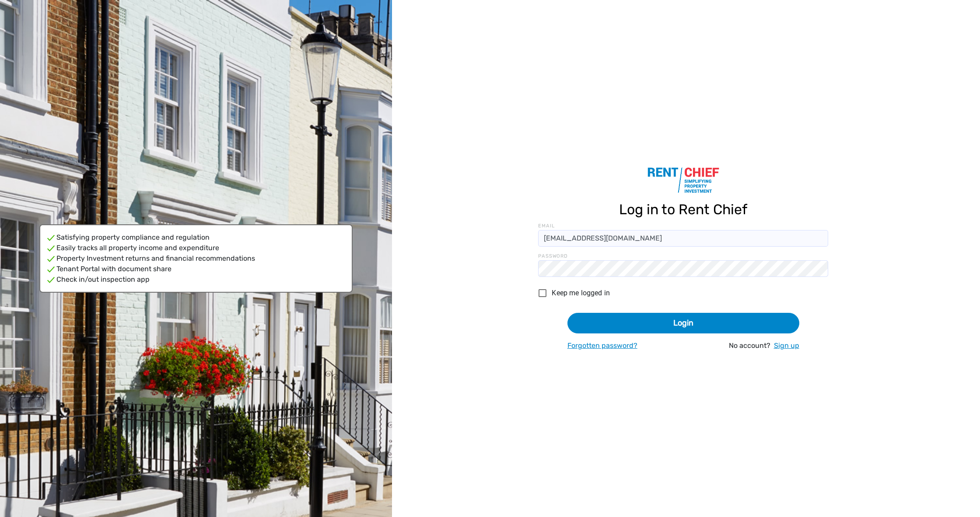  Describe the element at coordinates (683, 323) in the screenshot. I see `span: Login` at that location.